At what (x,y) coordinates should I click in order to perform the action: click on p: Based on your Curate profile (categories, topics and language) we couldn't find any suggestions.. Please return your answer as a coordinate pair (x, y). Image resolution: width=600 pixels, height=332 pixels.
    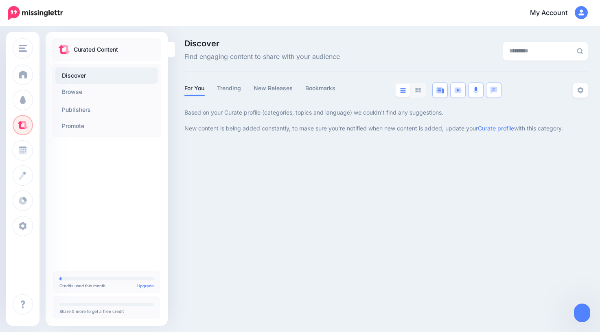
    Looking at the image, I should click on (386, 112).